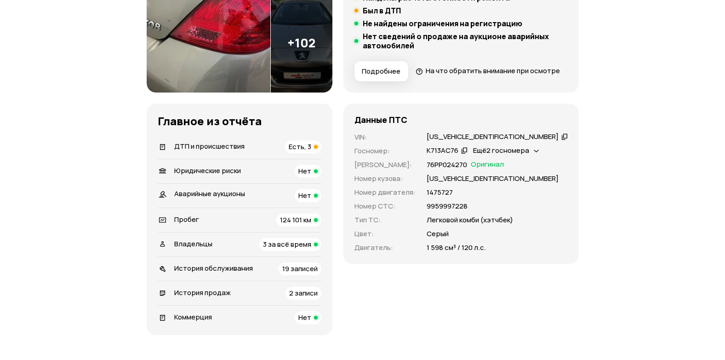 This screenshot has height=360, width=725. What do you see at coordinates (207, 170) in the screenshot?
I see `span: Юридические риски` at bounding box center [207, 170].